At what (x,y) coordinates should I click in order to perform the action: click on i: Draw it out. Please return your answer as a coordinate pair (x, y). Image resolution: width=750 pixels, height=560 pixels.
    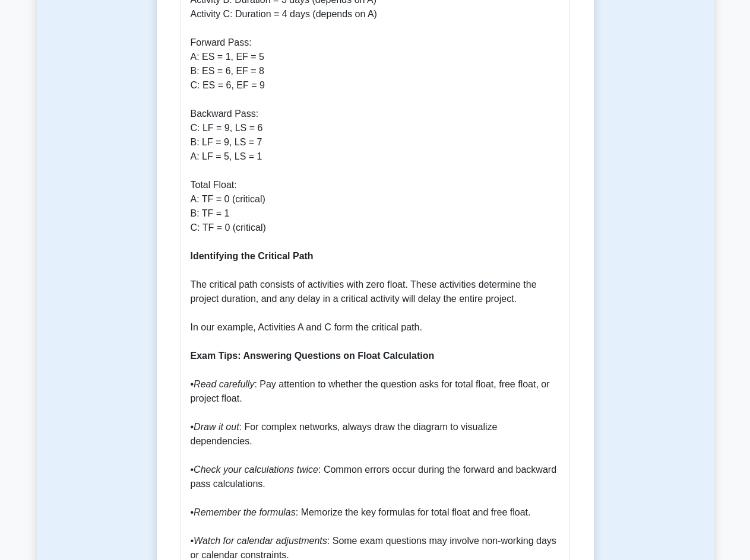
    Looking at the image, I should click on (216, 426).